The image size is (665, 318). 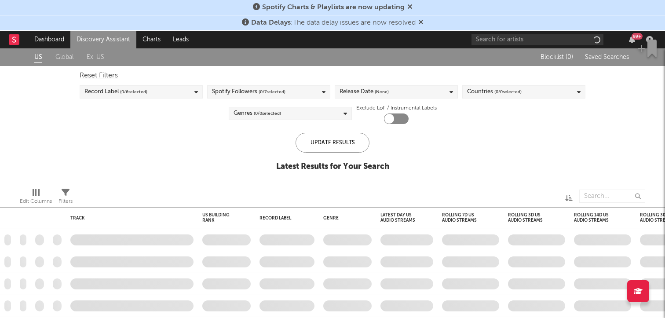 What do you see at coordinates (248, 92) in the screenshot?
I see `div: Spotify Followers` at bounding box center [248, 92].